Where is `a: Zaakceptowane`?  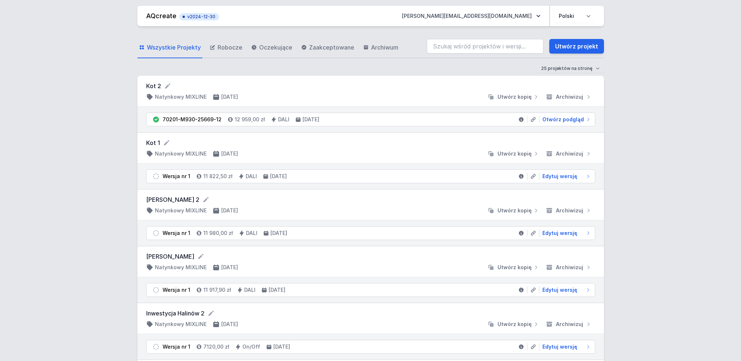
a: Zaakceptowane is located at coordinates (327, 48).